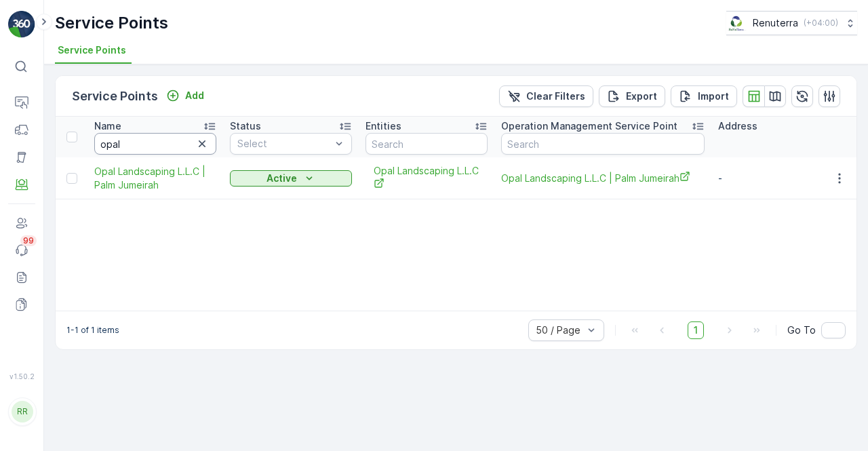 The image size is (868, 451). What do you see at coordinates (821, 23) in the screenshot?
I see `p: ( +04:00 )` at bounding box center [821, 23].